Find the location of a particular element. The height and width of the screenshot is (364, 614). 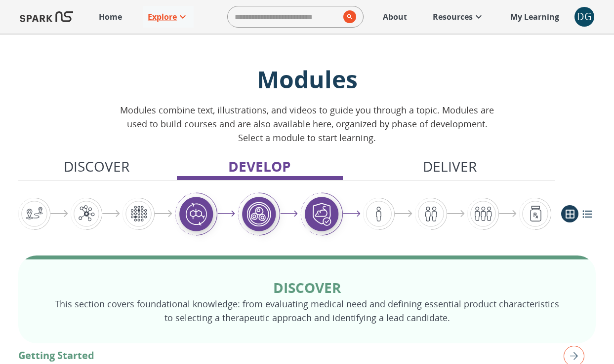

button: list view is located at coordinates (587, 214).